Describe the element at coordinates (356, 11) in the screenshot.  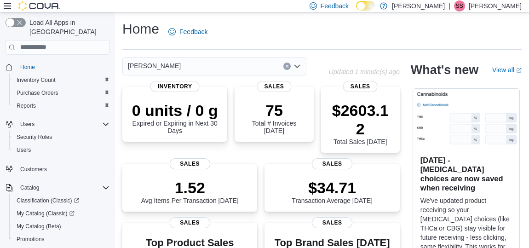
I see `span: Dark Mode` at that location.